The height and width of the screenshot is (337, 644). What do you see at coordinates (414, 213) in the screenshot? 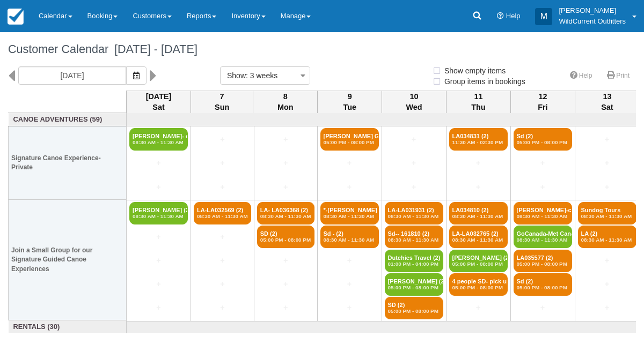
I see `a: LA-LA031931 (2)08:30 AM - 11:30 AM` at bounding box center [414, 213].